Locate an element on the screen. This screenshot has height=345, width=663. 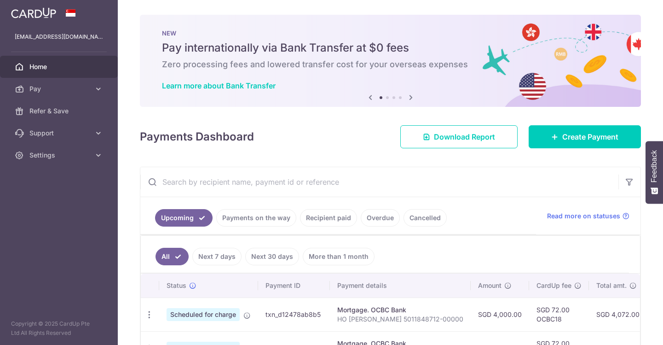
th: Payment details is located at coordinates (400, 285).